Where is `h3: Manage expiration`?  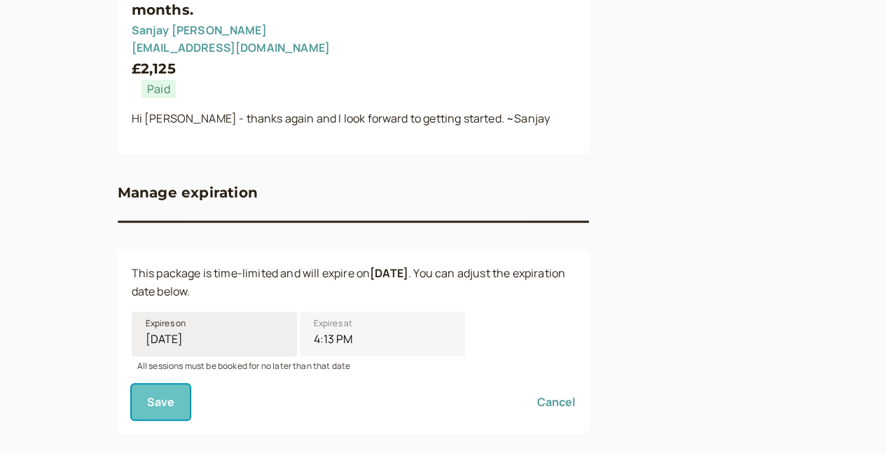
h3: Manage expiration is located at coordinates (188, 193).